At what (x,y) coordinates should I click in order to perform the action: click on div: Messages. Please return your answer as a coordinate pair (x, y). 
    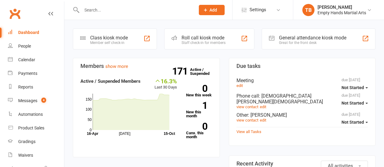
    Looking at the image, I should click on (28, 101).